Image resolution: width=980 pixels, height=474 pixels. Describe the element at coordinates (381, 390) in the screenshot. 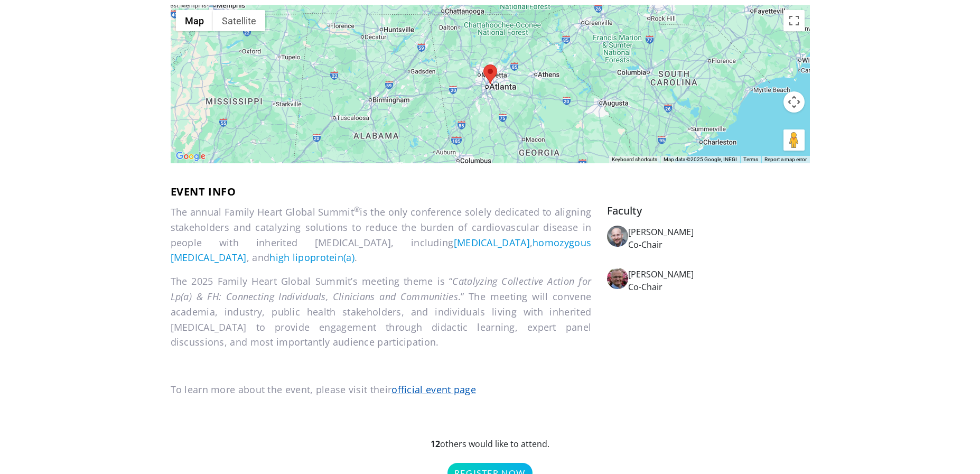

I see `p: To learn more about the event, please visit their` at that location.